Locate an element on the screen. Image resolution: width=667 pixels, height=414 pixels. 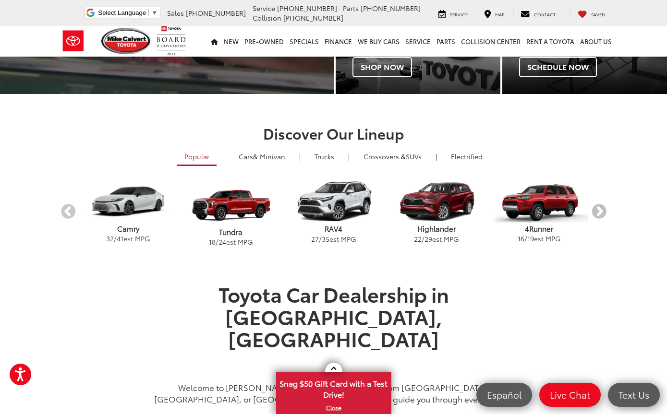
a: Pre-Owned is located at coordinates (264, 41).